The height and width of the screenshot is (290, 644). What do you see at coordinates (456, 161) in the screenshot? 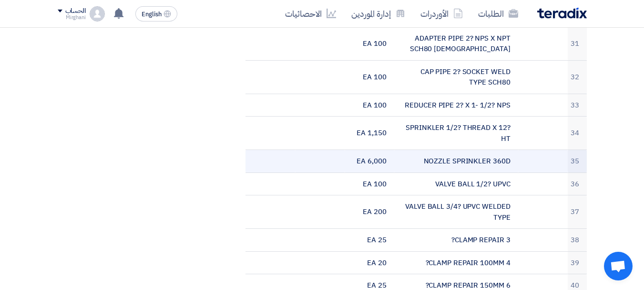
I see `td: NOZZLE SPRINKLER 360D` at bounding box center [456, 161].